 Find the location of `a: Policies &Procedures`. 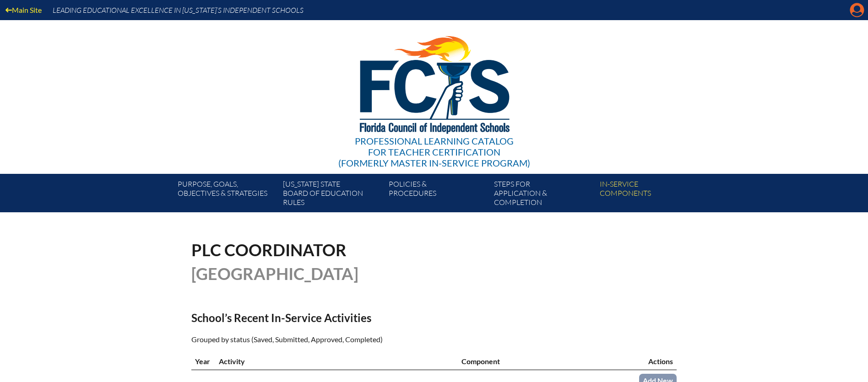

a: Policies &Procedures is located at coordinates (438, 195).